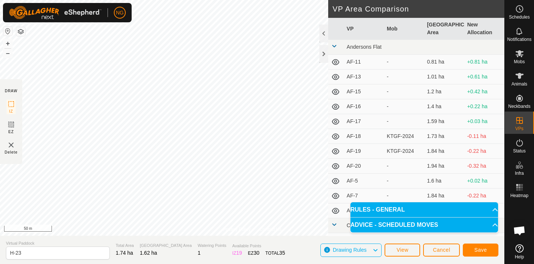 Image resolution: width=534 pixels, height=264 pixels. What do you see at coordinates (442, 249) in the screenshot?
I see `span: Cancel` at bounding box center [442, 249].